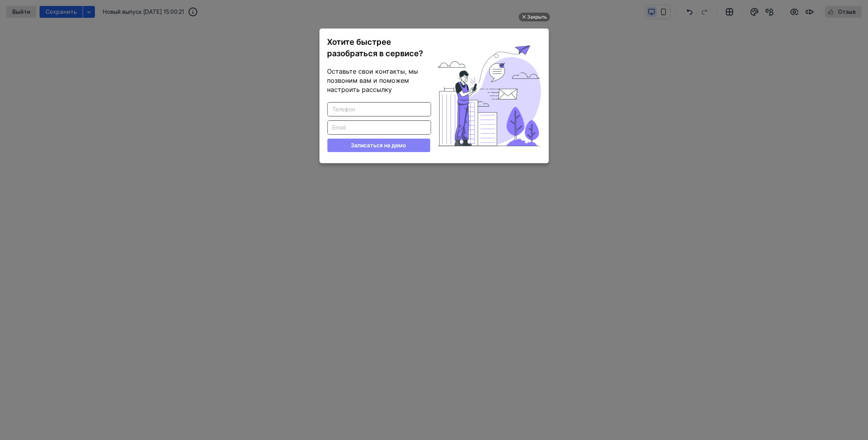  Describe the element at coordinates (379, 109) in the screenshot. I see `input: Телефон` at that location.